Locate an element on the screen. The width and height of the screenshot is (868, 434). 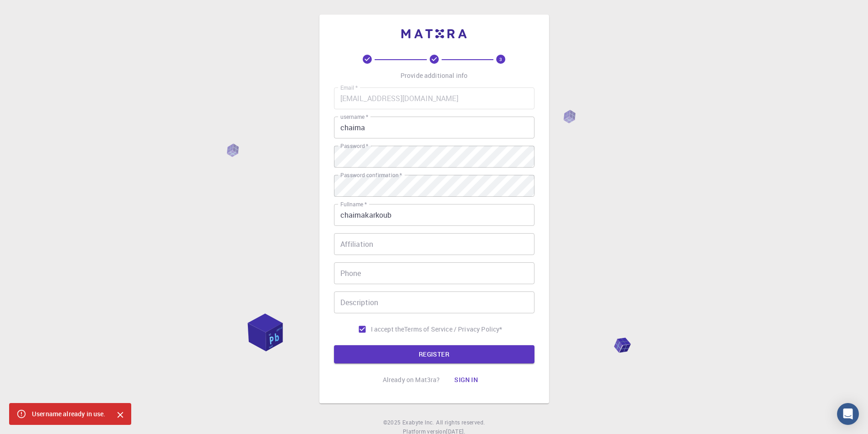
span: © 2025 is located at coordinates (393, 423).